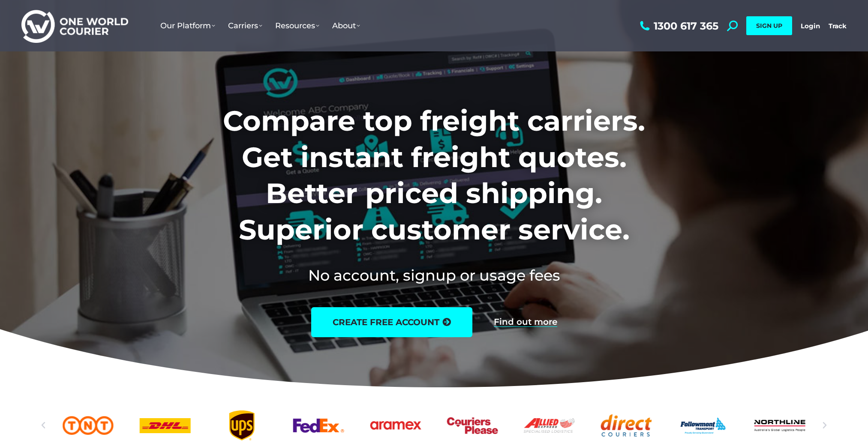  I want to click on div: Northline logo, so click(780, 425).